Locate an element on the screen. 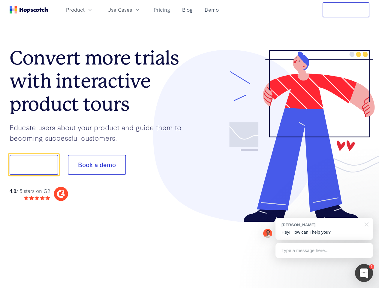 The width and height of the screenshot is (379, 288). div: / 5 stars on G2 is located at coordinates (30, 191).